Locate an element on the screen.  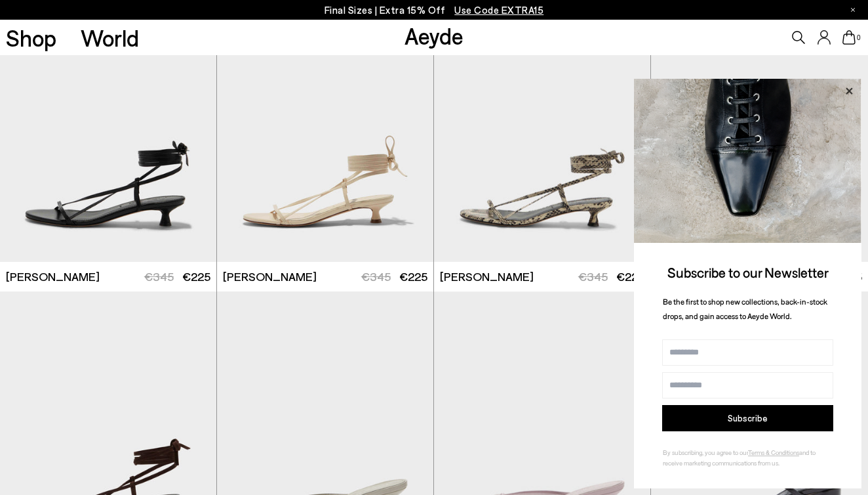
p: Final Sizes | Extra 15% Off is located at coordinates (434, 9).